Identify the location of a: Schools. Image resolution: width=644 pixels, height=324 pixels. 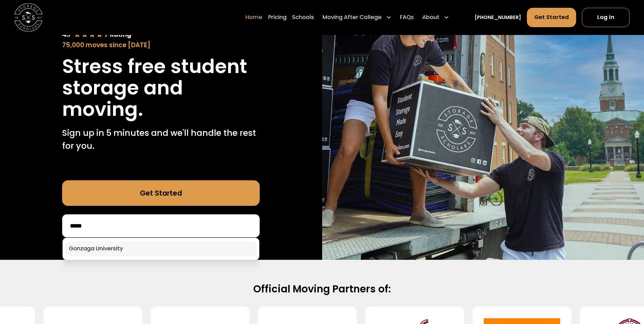
(303, 17).